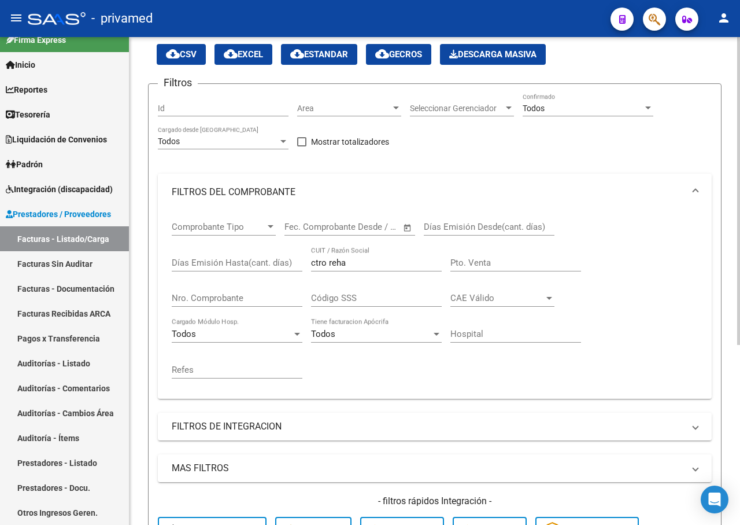 The width and height of the screenshot is (740, 525). What do you see at coordinates (435, 501) in the screenshot?
I see `h4: - filtros rápidos Integración -` at bounding box center [435, 501].